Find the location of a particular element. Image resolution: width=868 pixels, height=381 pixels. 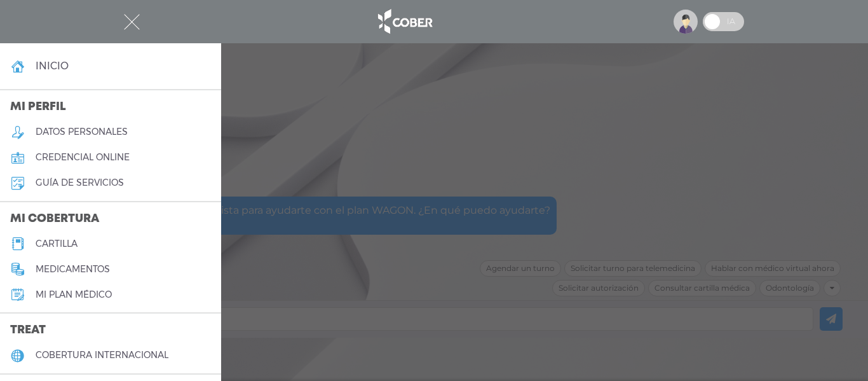

h5: medicamentos is located at coordinates (72, 269).